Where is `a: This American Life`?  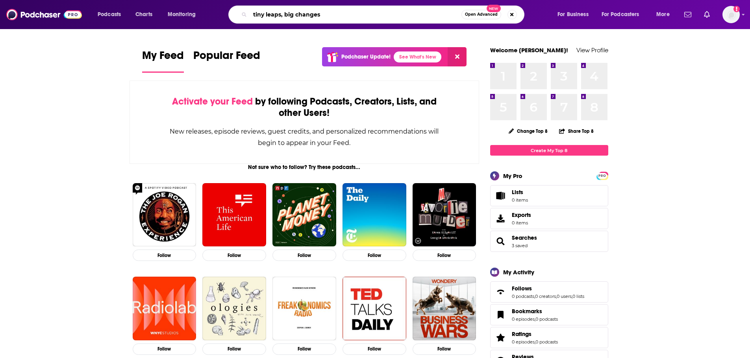 a: This American Life is located at coordinates (234, 215).